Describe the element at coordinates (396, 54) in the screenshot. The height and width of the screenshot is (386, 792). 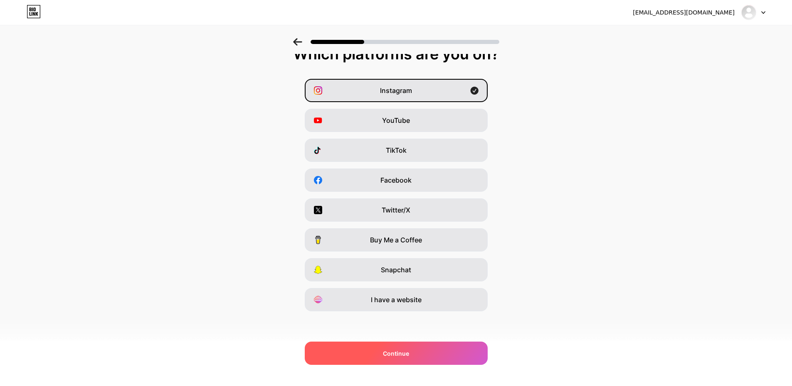
I see `div: Which platforms are you on?` at that location.